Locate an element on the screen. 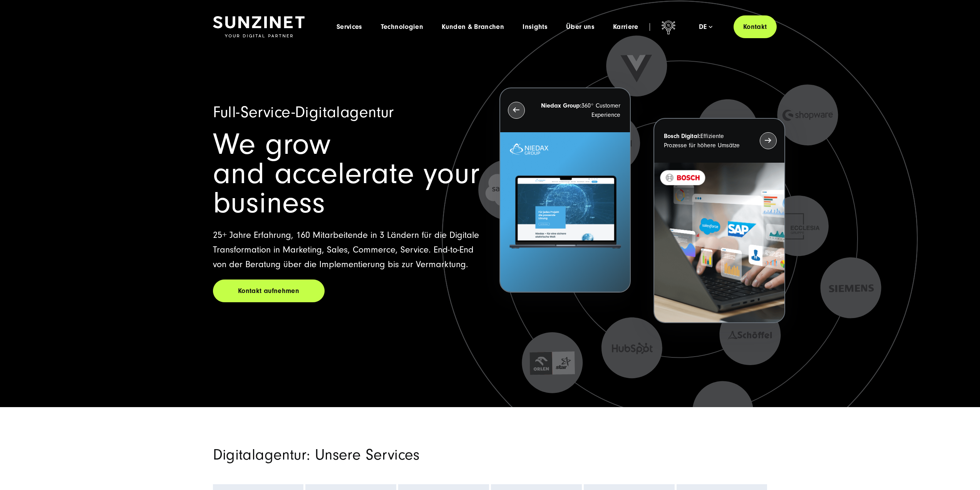  p: Effiziente Prozesse für höhere Umsätze is located at coordinates (705, 141).